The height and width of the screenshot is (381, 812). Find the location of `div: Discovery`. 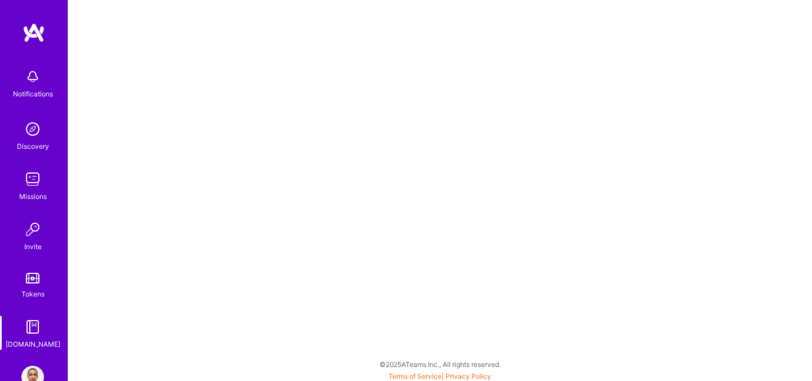

div: Discovery is located at coordinates (33, 146).